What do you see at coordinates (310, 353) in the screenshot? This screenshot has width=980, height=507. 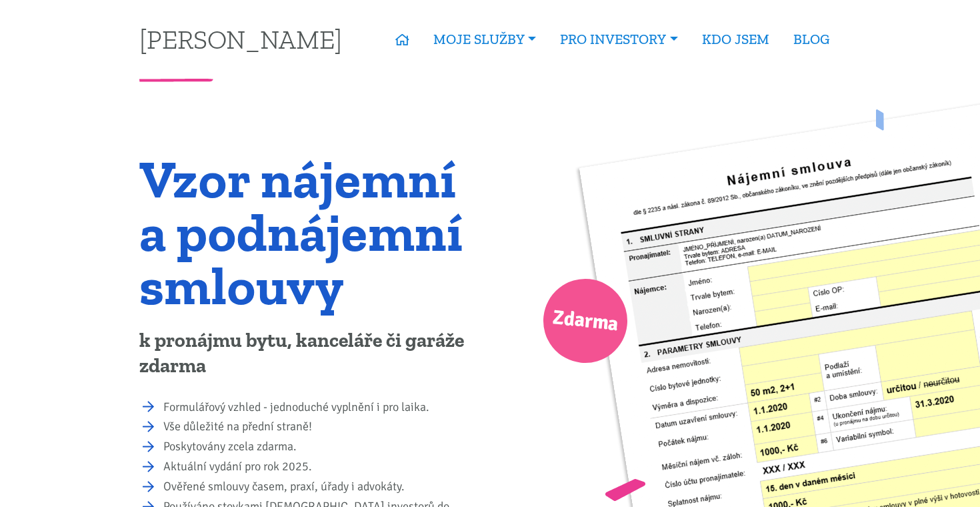 I see `p: k pronájmu bytu, kanceláře či garáže zdarma` at bounding box center [310, 353].